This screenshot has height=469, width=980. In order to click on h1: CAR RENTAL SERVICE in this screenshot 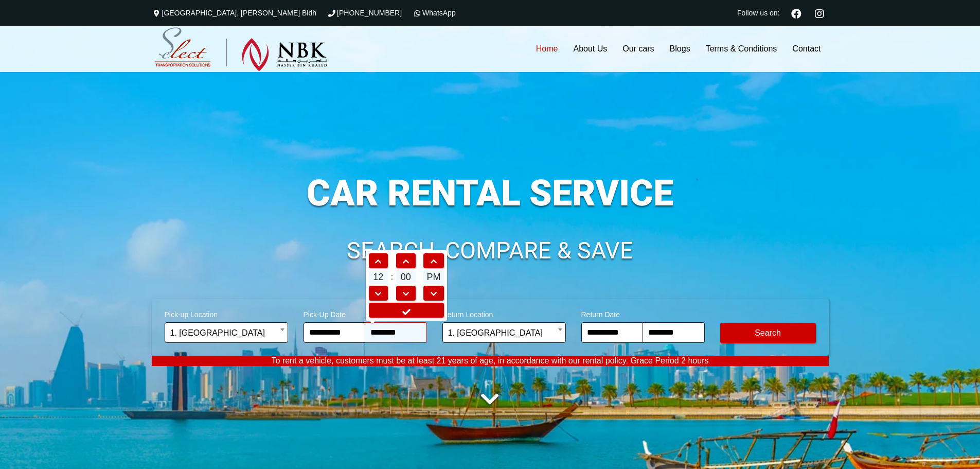, I will do `click(491, 193)`.